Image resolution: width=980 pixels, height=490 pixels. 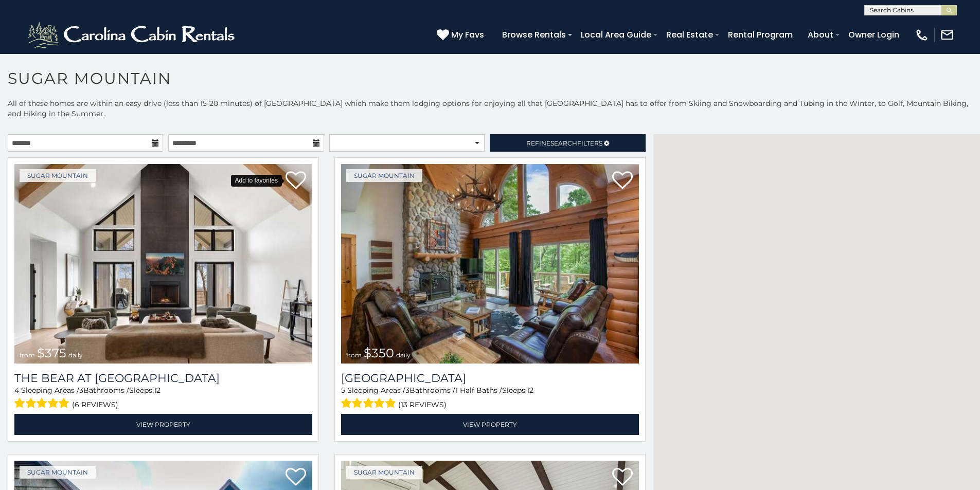 What do you see at coordinates (689, 35) in the screenshot?
I see `a: Real Estate` at bounding box center [689, 35].